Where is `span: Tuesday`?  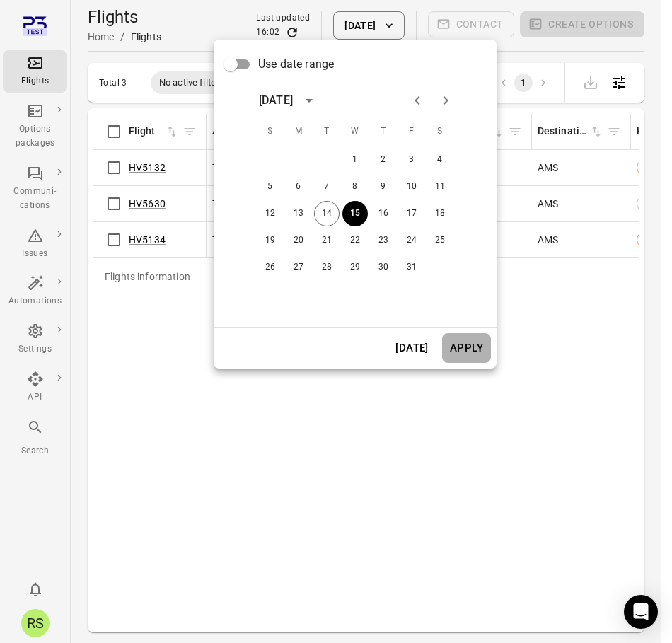
span: Tuesday is located at coordinates (327, 132).